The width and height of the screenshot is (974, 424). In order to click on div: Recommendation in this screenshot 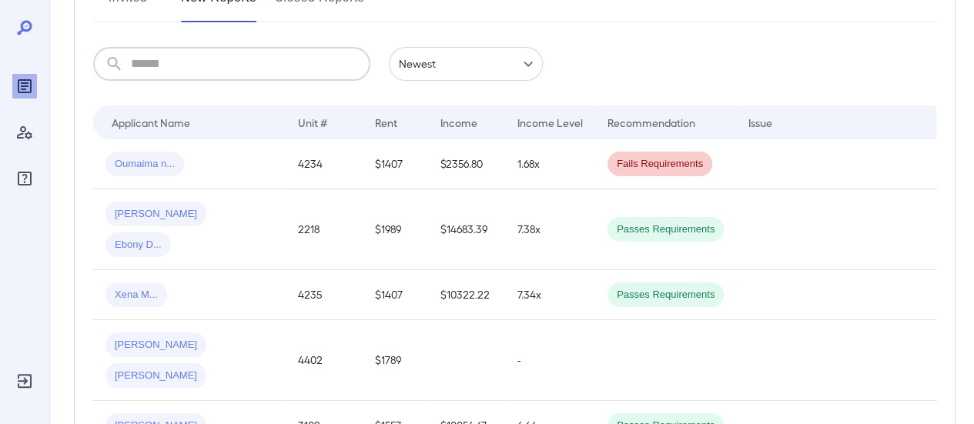, I will do `click(651, 122)`.